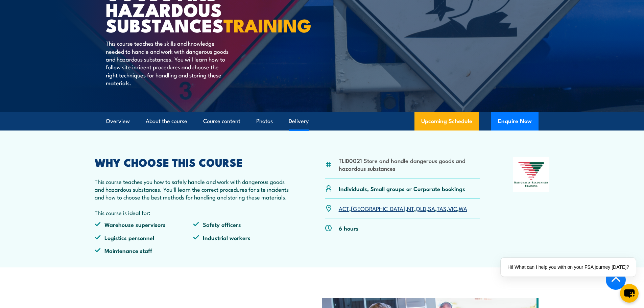 Image resolution: width=644 pixels, height=308 pixels. Describe the element at coordinates (167, 63) in the screenshot. I see `p: This course teaches the skills and knowledge needed to handle and work with dangerous goods and h...` at that location.